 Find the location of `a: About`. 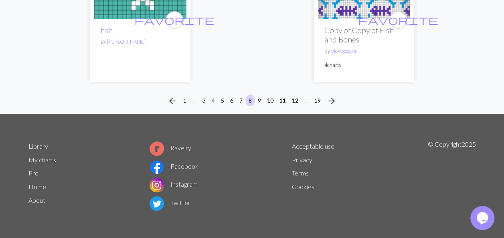

a: About is located at coordinates (37, 200).